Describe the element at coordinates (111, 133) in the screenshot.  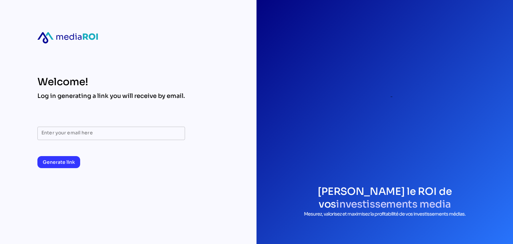
I see `input: Enter your email here` at that location.